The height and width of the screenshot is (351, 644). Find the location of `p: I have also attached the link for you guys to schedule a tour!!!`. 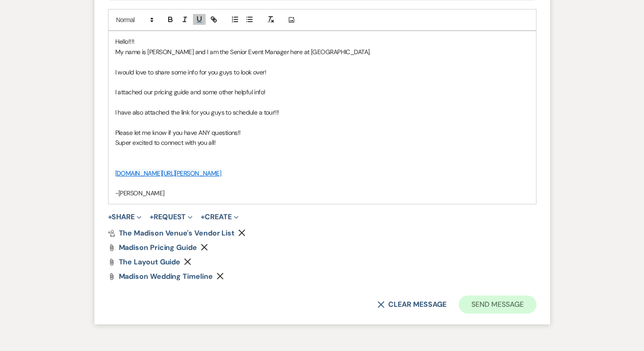

p: I have also attached the link for you guys to schedule a tour!!! is located at coordinates (322, 112).